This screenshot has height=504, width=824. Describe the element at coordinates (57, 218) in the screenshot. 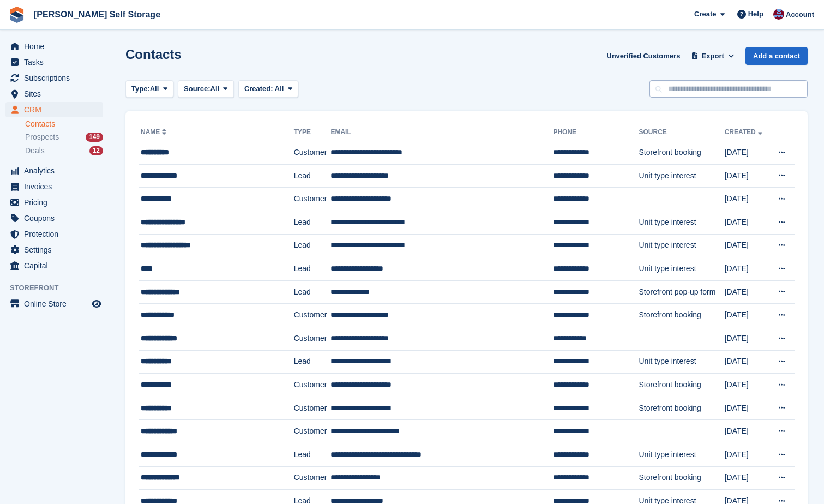

I see `span: Coupons` at that location.